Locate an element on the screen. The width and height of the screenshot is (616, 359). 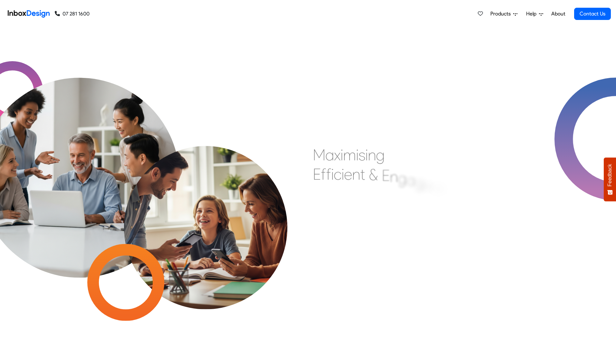
span: Help is located at coordinates (533, 14).